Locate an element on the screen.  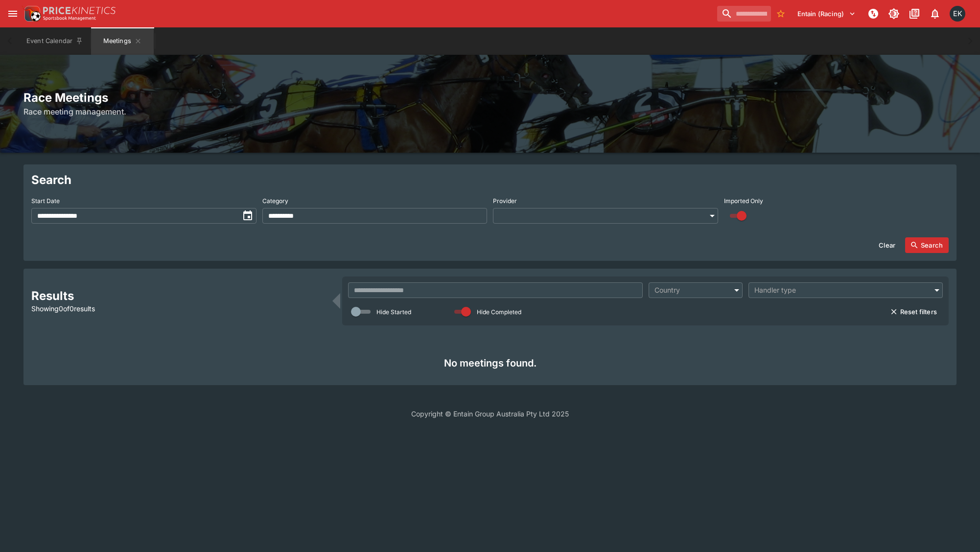
img: PriceKinetics is located at coordinates (79, 10).